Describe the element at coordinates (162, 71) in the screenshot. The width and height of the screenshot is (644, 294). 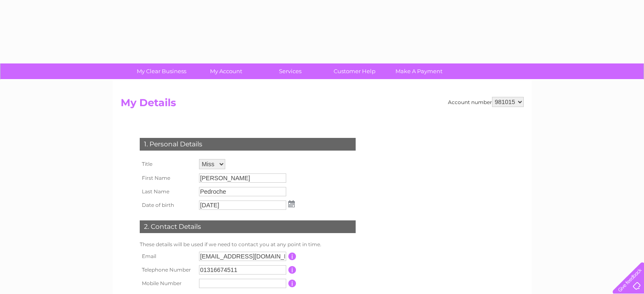
I see `a: My Clear Business` at that location.